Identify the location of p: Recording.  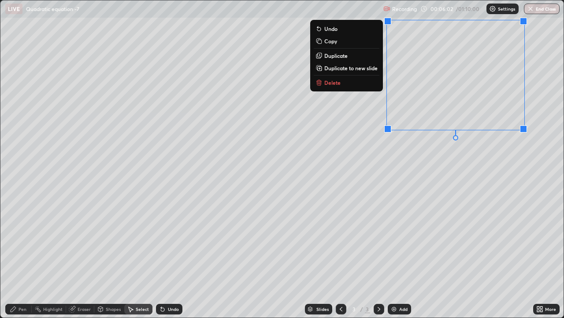
(405, 9).